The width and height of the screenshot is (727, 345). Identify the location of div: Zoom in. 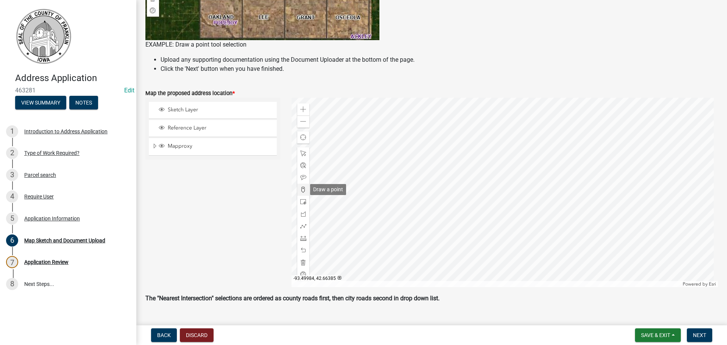
(303, 109).